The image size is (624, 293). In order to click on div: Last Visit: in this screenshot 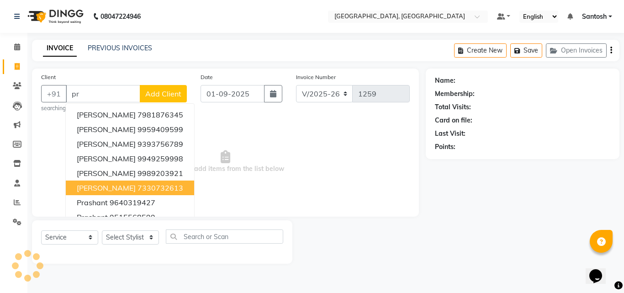, I will do `click(450, 133)`.